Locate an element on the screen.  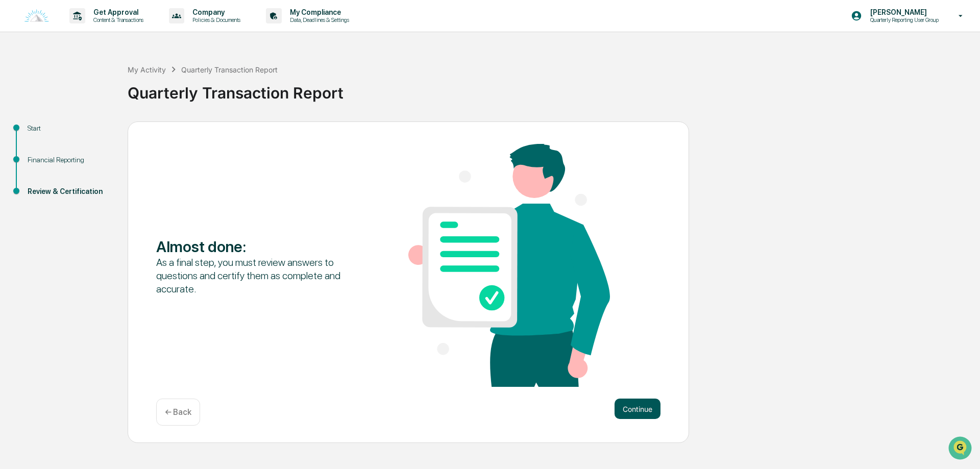
div: Almost done : is located at coordinates (257, 246).